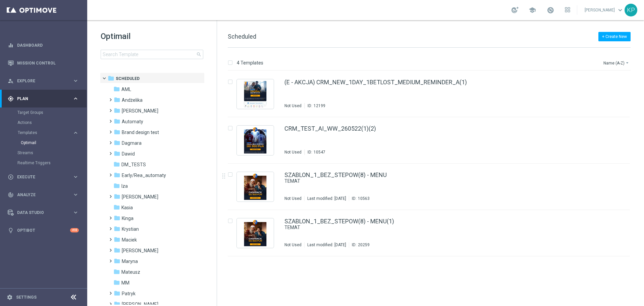 This screenshot has width=644, height=306. Describe the element at coordinates (48, 63) in the screenshot. I see `a: Mission Control` at that location.